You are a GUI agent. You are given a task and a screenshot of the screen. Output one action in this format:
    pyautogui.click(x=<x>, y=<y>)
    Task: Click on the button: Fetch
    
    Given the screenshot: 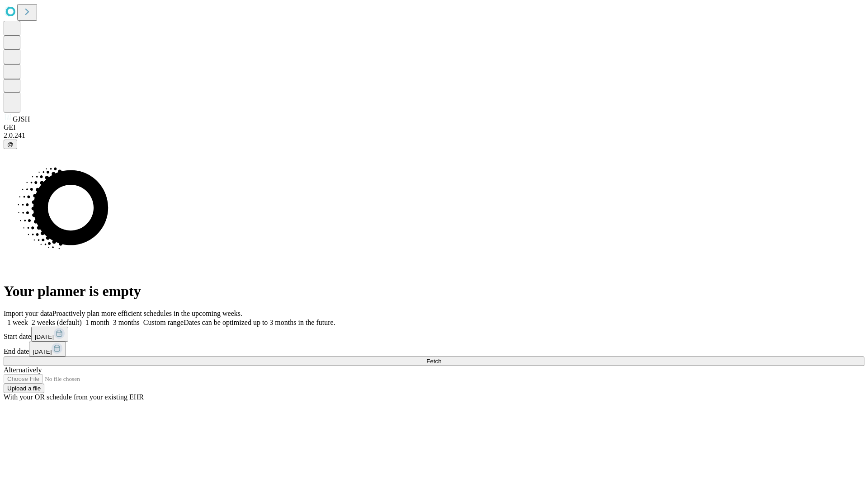 What is the action you would take?
    pyautogui.click(x=434, y=361)
    